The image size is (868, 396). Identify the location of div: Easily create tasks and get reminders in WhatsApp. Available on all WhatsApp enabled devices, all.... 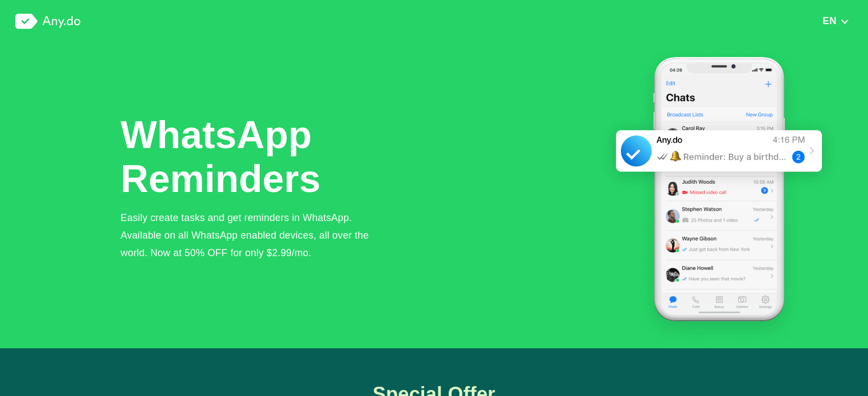
(254, 235).